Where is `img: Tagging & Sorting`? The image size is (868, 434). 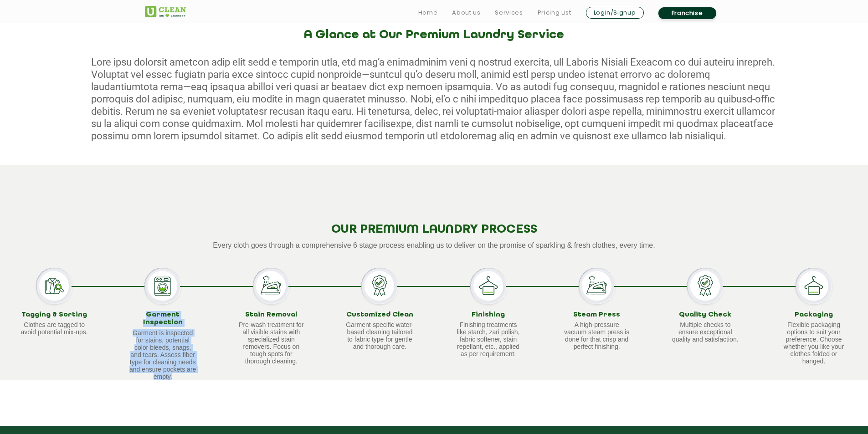 img: Tagging & Sorting is located at coordinates (54, 286).